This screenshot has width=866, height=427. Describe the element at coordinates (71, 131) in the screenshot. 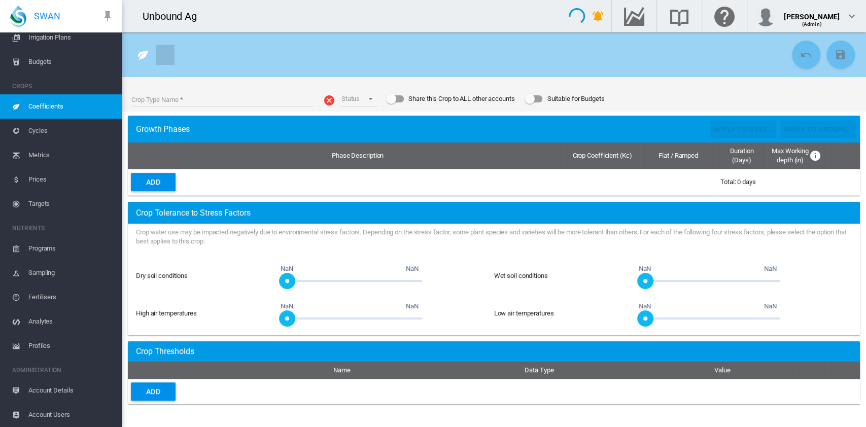

I see `span: Cycles` at that location.